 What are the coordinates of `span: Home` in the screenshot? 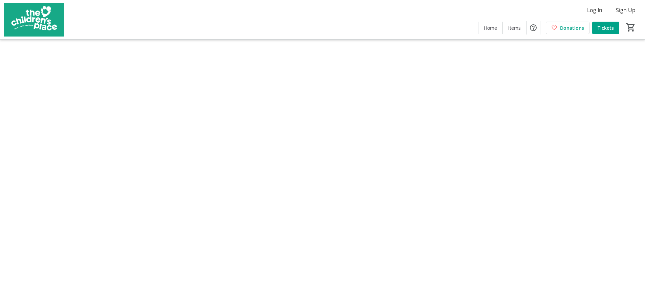 It's located at (490, 28).